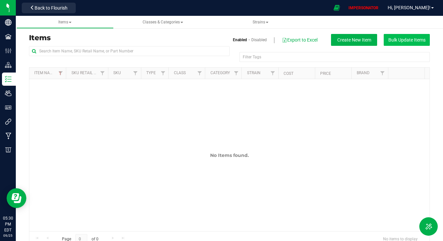 The width and height of the screenshot is (443, 241). I want to click on button: Export to Excel, so click(300, 40).